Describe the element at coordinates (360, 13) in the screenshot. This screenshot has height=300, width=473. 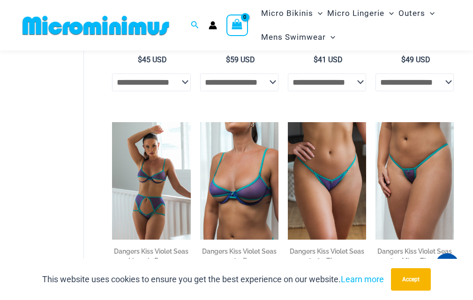
I see `a: Micro LingerieMenu ToggleMenu Toggle` at that location.